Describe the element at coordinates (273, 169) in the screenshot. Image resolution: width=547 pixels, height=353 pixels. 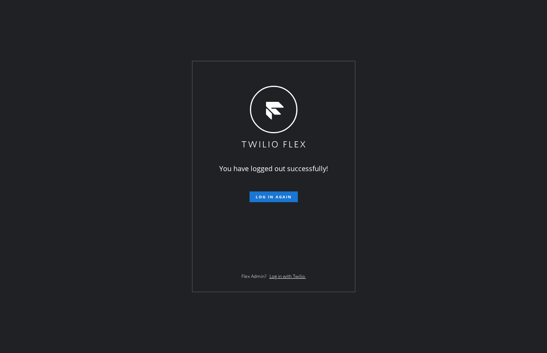
I see `span: You have logged out successfully!` at that location.